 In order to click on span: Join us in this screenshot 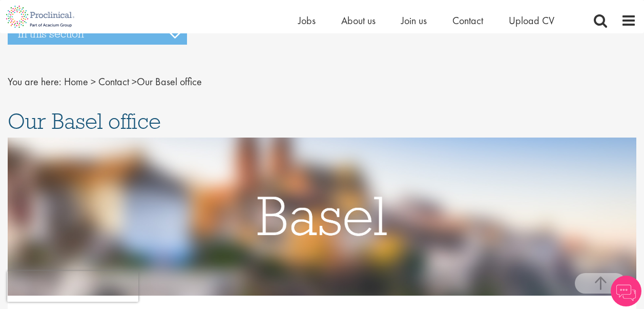, I will do `click(414, 21)`.